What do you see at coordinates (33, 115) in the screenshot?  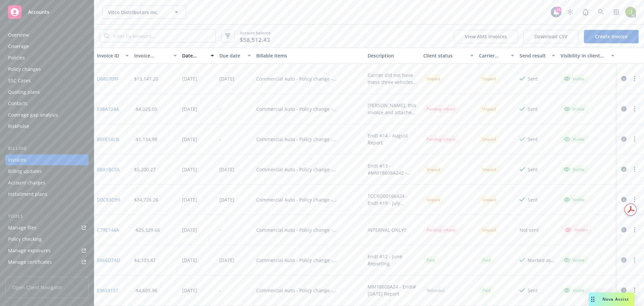 I see `div: Coverage gap analysis` at bounding box center [33, 115].